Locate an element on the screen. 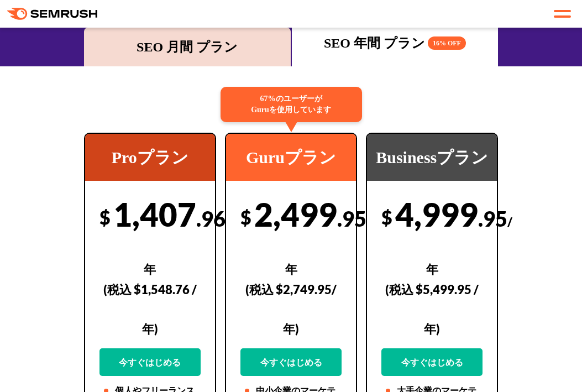  span: .96 is located at coordinates (210, 218).